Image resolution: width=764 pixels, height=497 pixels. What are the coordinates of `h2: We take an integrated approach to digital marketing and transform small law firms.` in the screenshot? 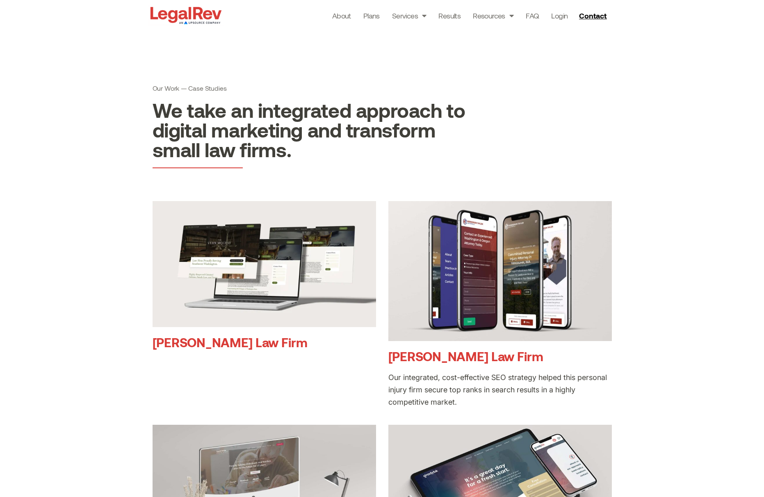 It's located at (309, 130).